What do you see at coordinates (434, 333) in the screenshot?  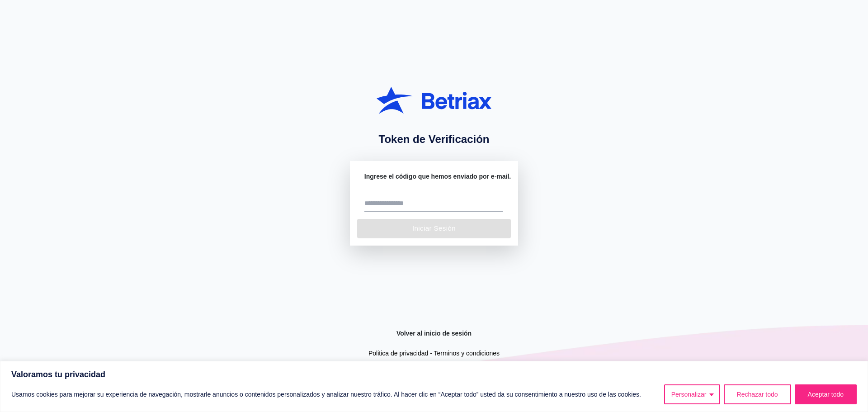 I see `p: Volver al inicio de sesión` at bounding box center [434, 333].